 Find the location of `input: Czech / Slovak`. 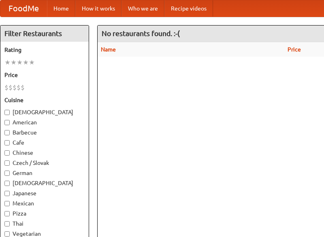

input: Czech / Slovak is located at coordinates (7, 163).